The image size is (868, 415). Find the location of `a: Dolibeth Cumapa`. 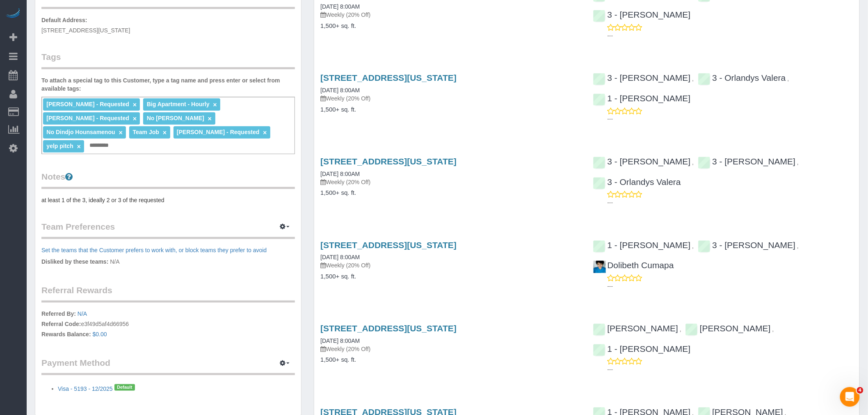

a: Dolibeth Cumapa is located at coordinates (633, 265).